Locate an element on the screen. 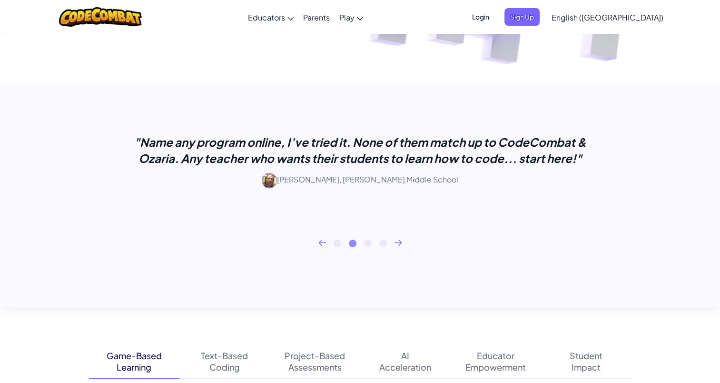 This screenshot has width=720, height=383. button: StudentImpact is located at coordinates (587, 362).